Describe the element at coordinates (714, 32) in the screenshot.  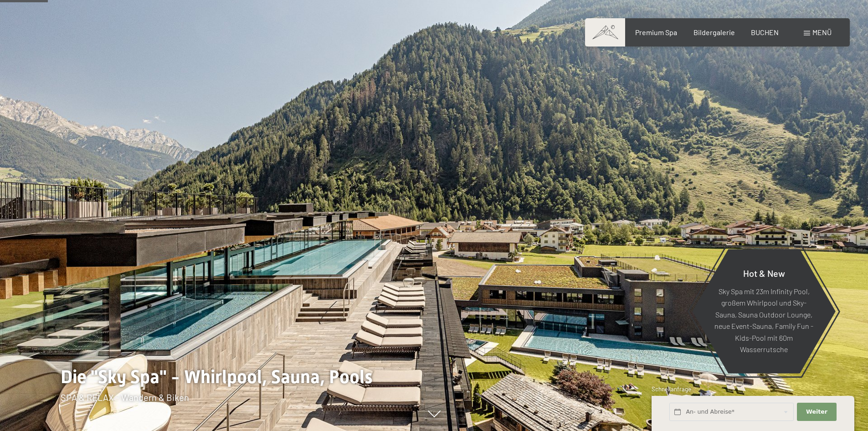
I see `a: Bildergalerie` at that location.